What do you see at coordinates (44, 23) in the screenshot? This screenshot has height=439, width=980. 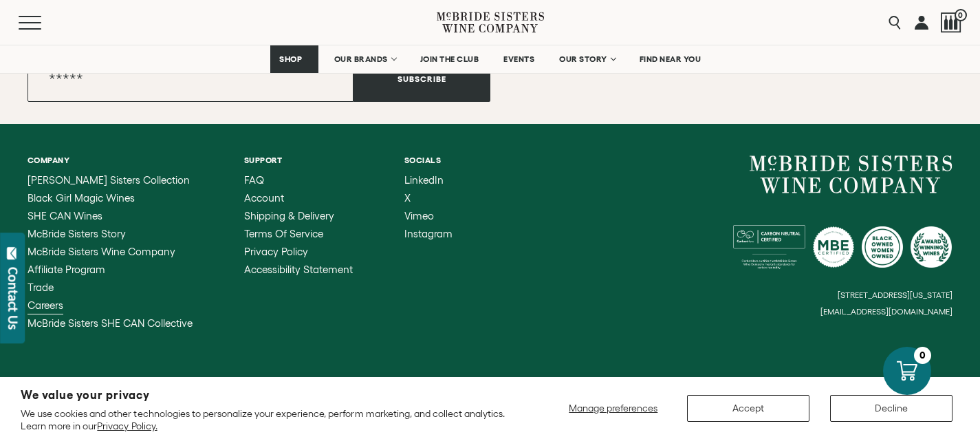 I see `button: Mobile Menu Trigger` at bounding box center [44, 23].